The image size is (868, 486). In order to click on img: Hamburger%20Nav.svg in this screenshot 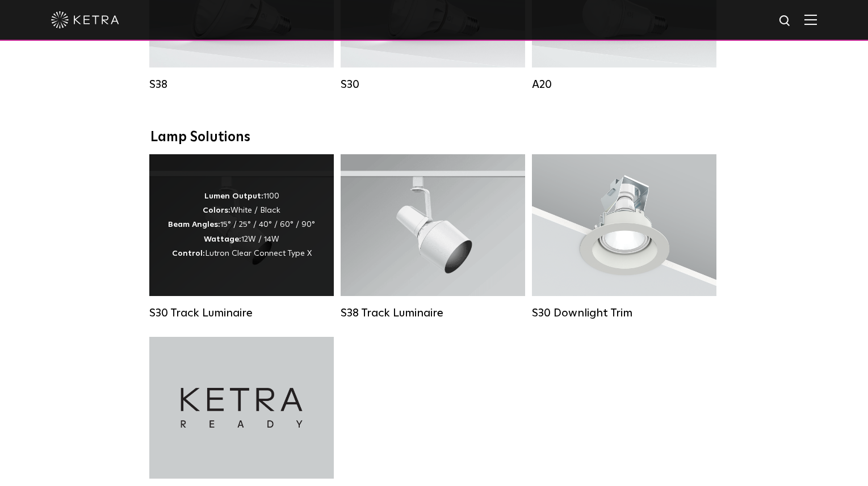, I will do `click(811, 19)`.